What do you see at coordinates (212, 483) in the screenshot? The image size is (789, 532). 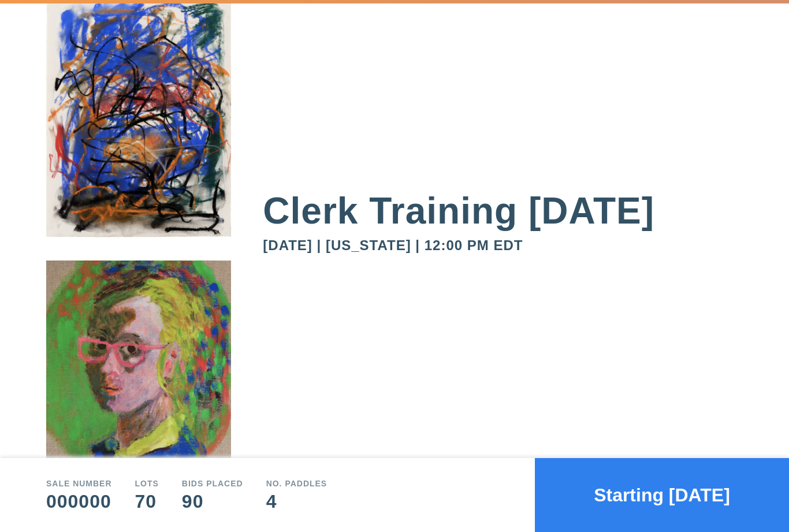 I see `div: Bids Placed` at bounding box center [212, 483].